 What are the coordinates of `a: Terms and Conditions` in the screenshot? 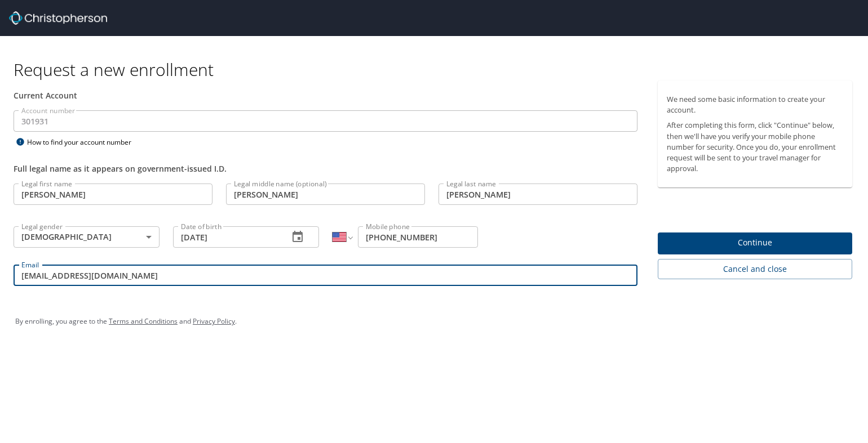 It's located at (143, 321).